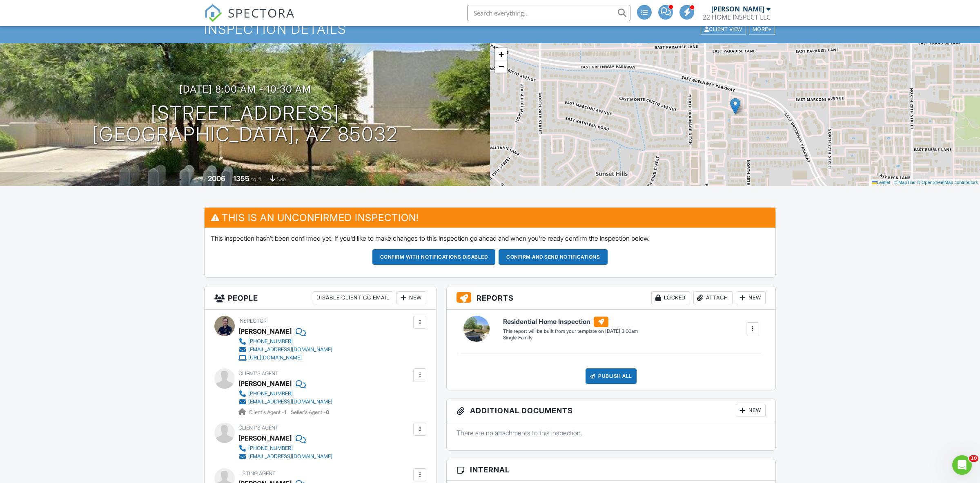 The height and width of the screenshot is (483, 980). I want to click on div: Publish All, so click(611, 376).